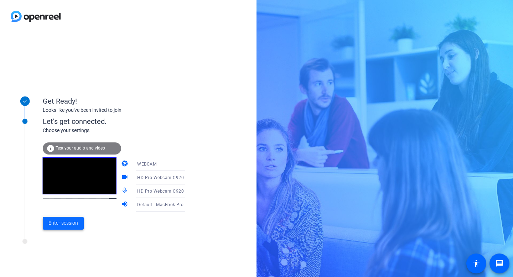 The width and height of the screenshot is (513, 277). What do you see at coordinates (477, 264) in the screenshot?
I see `mat-icon: accessibility` at bounding box center [477, 264].